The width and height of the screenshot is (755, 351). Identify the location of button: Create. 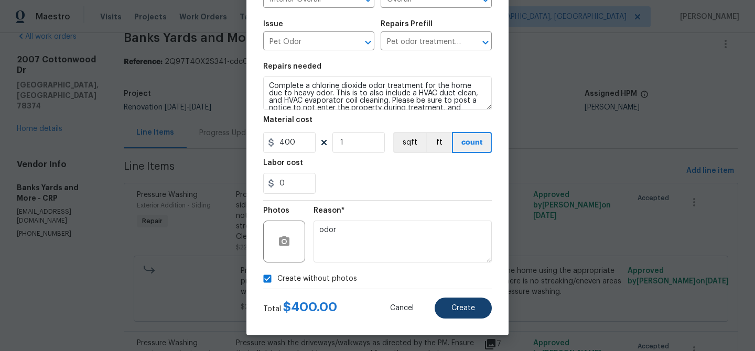
(463, 308).